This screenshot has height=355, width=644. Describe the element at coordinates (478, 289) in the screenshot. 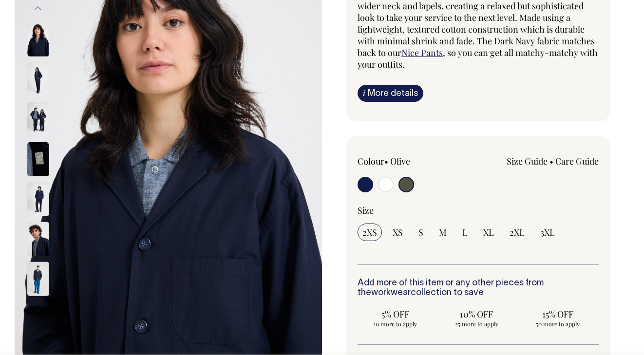

I see `h6: Add more of this item or any other pieces from the collection to save` at that location.